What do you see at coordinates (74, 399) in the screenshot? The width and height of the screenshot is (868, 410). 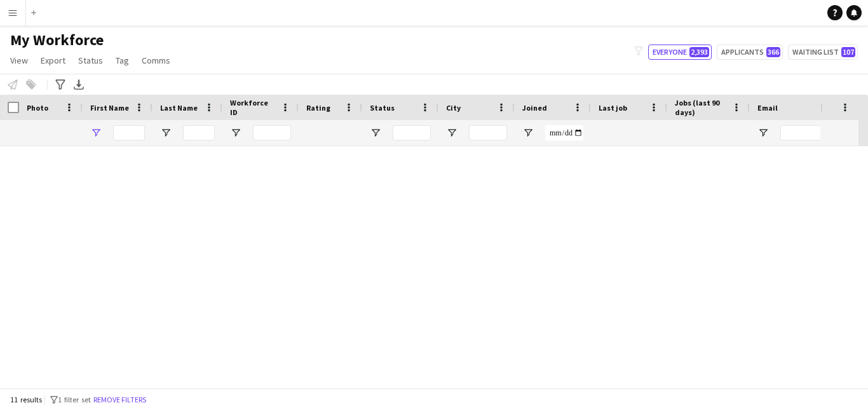 I see `span: 1 filter set` at bounding box center [74, 399].